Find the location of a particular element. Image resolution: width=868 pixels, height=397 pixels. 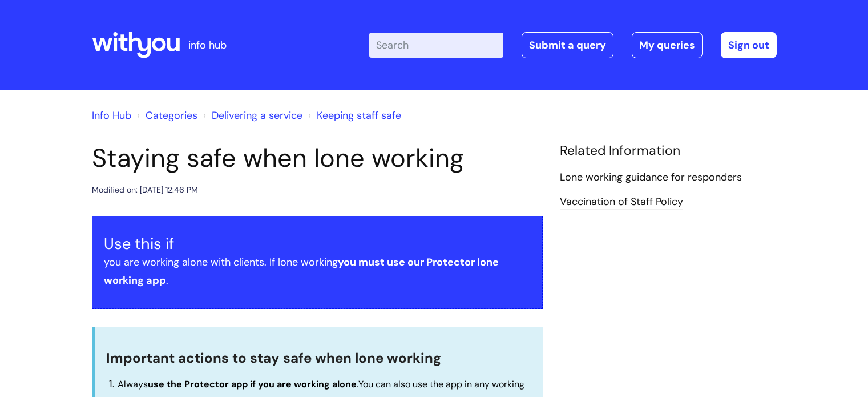

p: you are working alone with clients. If lone working . is located at coordinates (317, 271).